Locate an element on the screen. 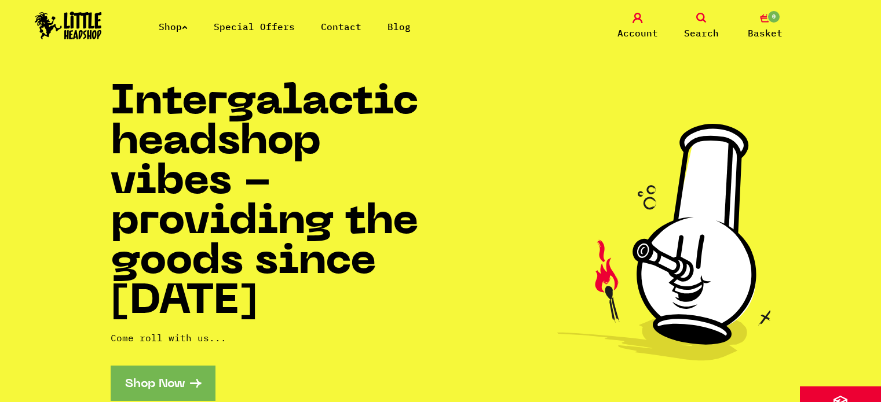 The image size is (881, 402). a: Shop is located at coordinates (173, 27).